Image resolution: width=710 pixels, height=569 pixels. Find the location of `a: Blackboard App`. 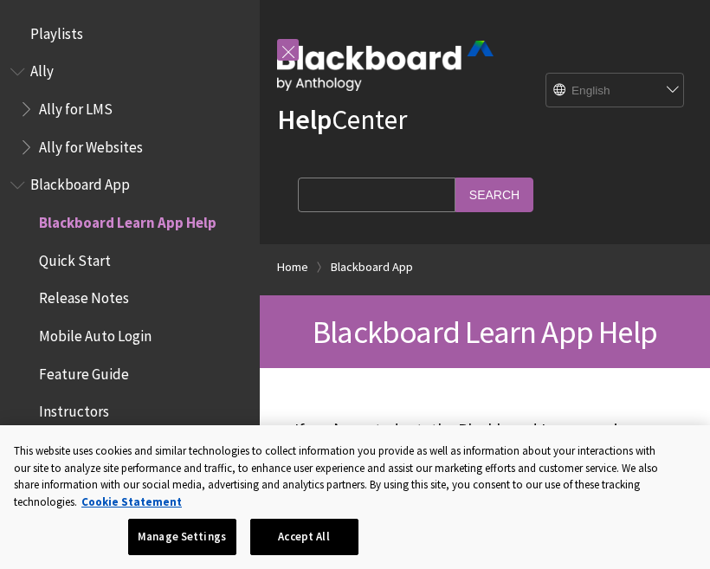

a: Blackboard App is located at coordinates (372, 267).